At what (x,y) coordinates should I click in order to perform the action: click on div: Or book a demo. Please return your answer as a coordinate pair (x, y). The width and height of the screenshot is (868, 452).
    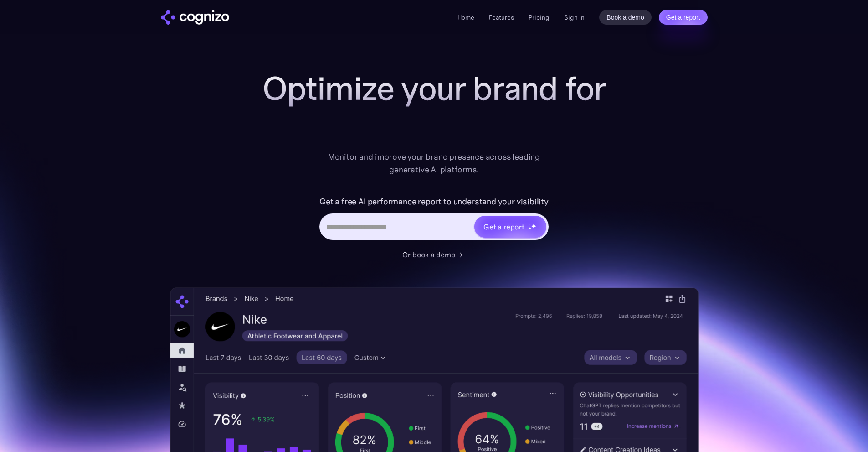
    Looking at the image, I should click on (429, 254).